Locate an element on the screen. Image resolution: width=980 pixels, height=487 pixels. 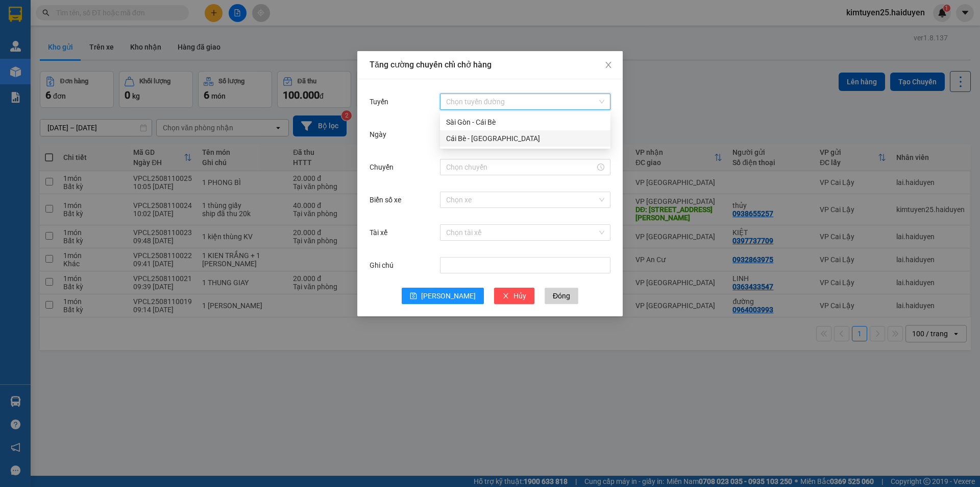
input: Ghi chú is located at coordinates (526, 265).